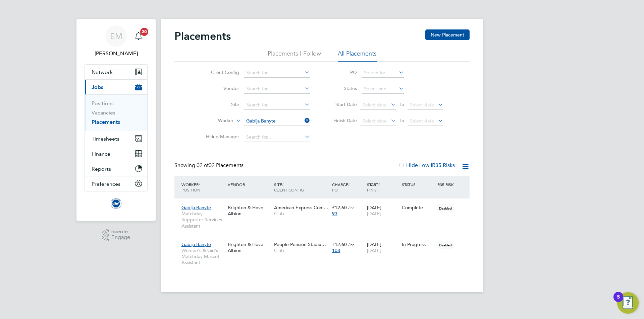  Describe the element at coordinates (144, 31) in the screenshot. I see `span: 20` at that location.